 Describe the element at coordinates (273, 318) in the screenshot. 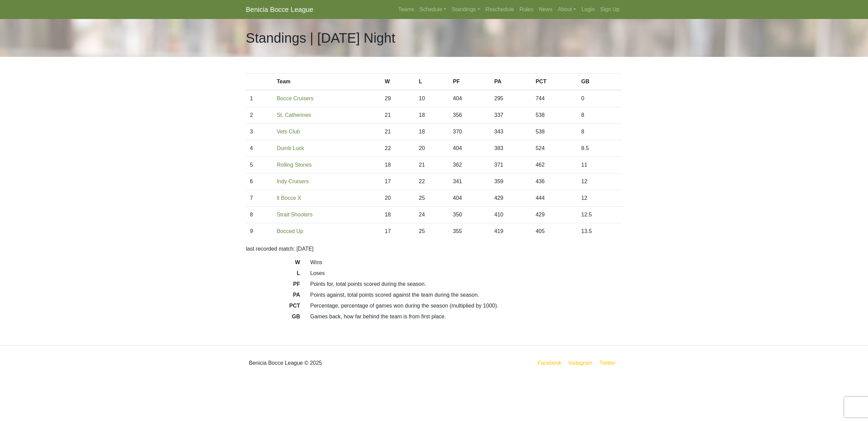

I see `dt: GB` at that location.